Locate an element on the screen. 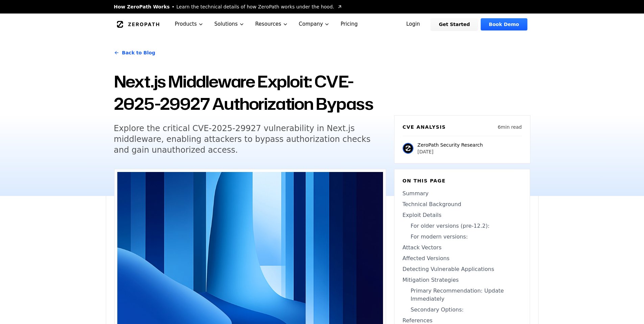 The width and height of the screenshot is (644, 324). span: Learn the technical details of how ZeroPath works under the hood. is located at coordinates (255, 7).